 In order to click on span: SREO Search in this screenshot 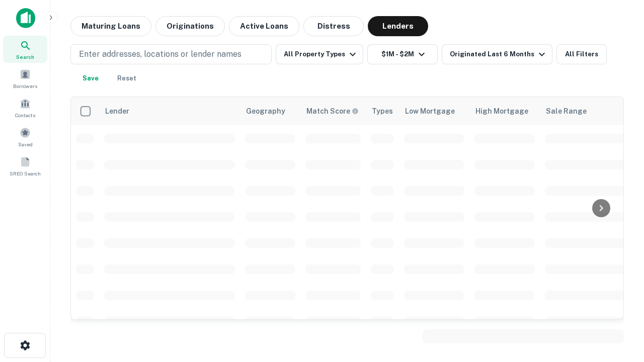, I will do `click(25, 174)`.